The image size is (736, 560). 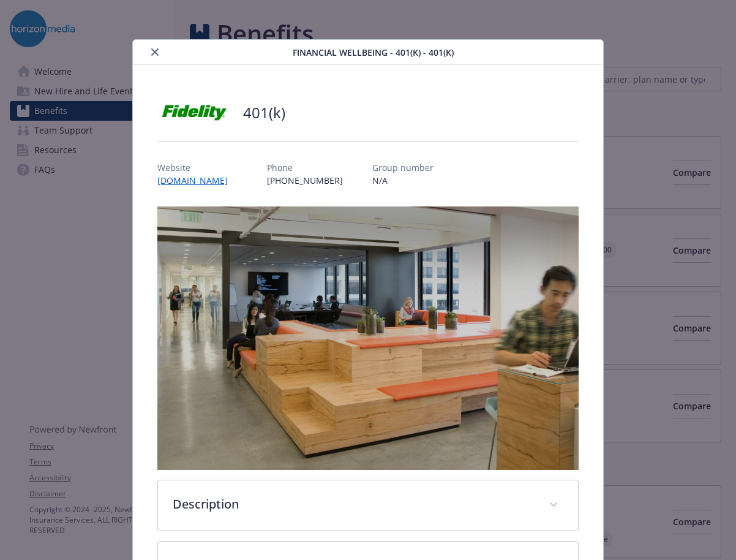 I want to click on p: N/A, so click(x=402, y=180).